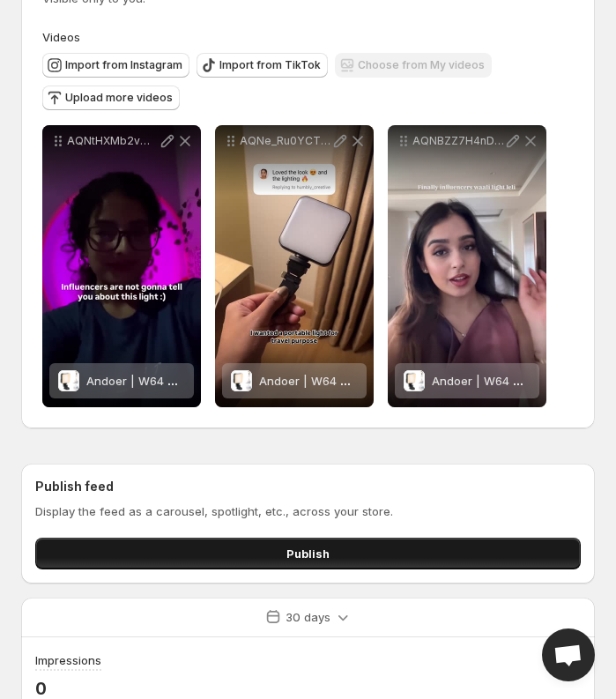  I want to click on div: AQNtHXMb2vM7ckb5cEBpUGTdy0Rh9QDlOKSVKbrvc4iVwD3u3aWXwYqU4n8td8jp2R_OTMHwLpkXCjmANjOz6k6RZCaSGPYtj..., so click(121, 266).